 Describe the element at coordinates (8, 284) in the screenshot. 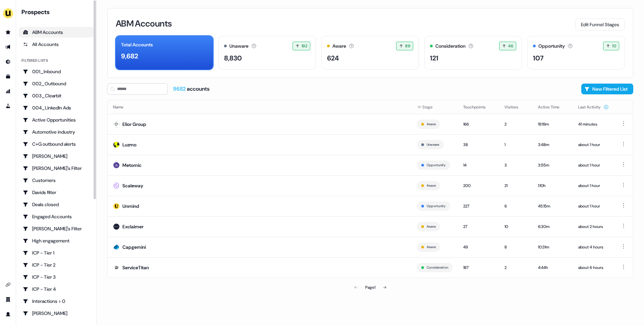

I see `a: Go to integrations` at that location.